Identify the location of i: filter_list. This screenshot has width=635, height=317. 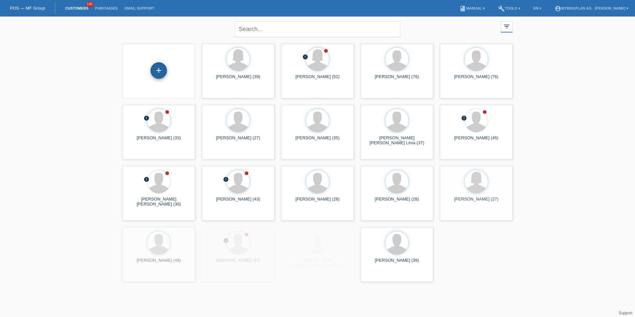
(507, 26).